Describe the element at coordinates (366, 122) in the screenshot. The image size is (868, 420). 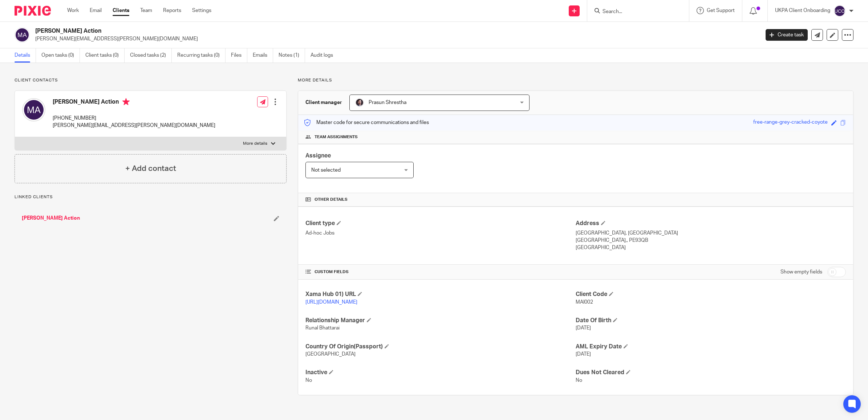
I see `p: Master code for secure communications and files` at that location.